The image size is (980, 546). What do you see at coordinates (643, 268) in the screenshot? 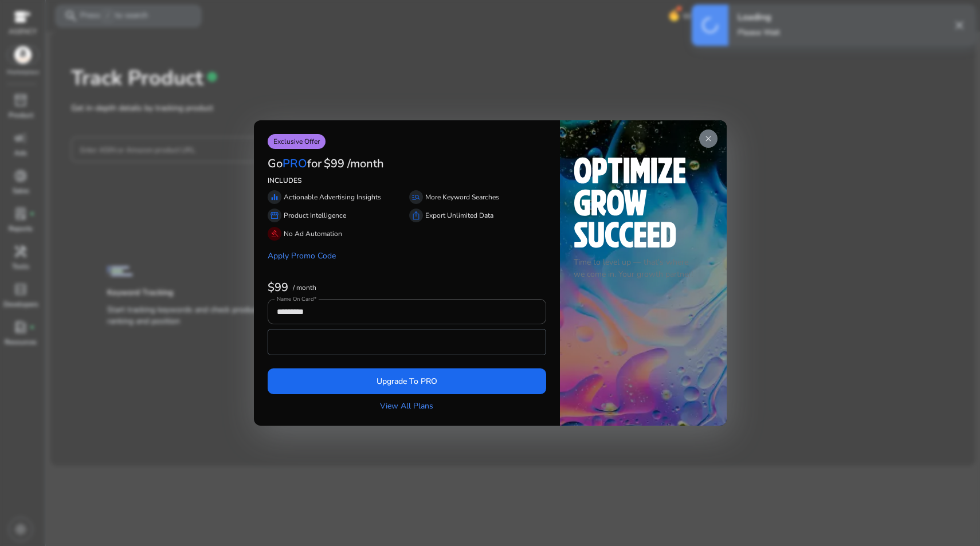
I see `p: Time to level up — that's where we come in. Your growth partner!` at bounding box center [643, 268].